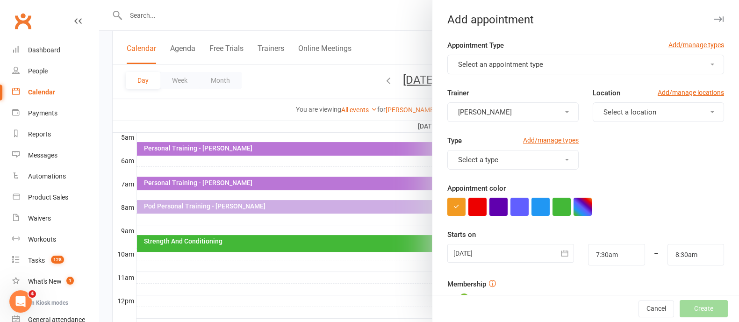 The width and height of the screenshot is (739, 322). Describe the element at coordinates (45, 281) in the screenshot. I see `div: What's New` at that location.